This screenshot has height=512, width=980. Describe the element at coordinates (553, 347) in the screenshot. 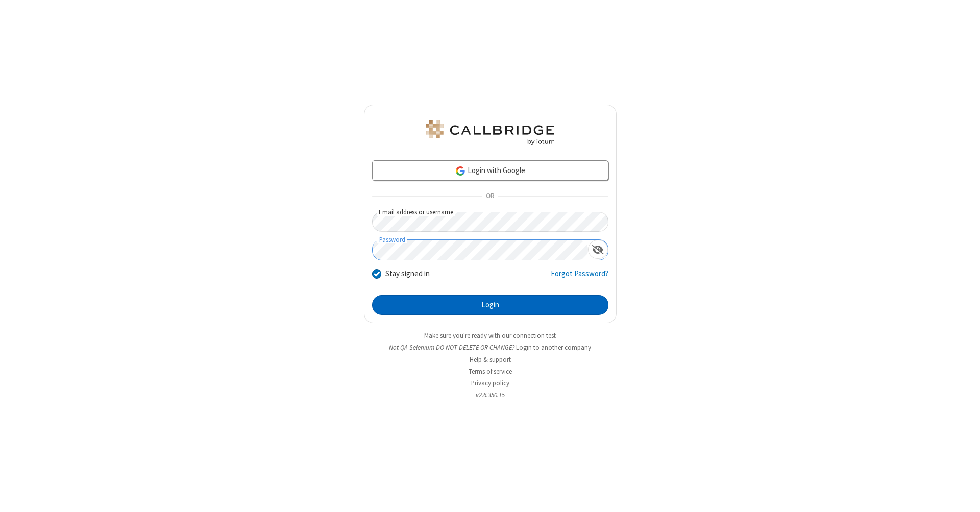

I see `button: Login to another company` at that location.